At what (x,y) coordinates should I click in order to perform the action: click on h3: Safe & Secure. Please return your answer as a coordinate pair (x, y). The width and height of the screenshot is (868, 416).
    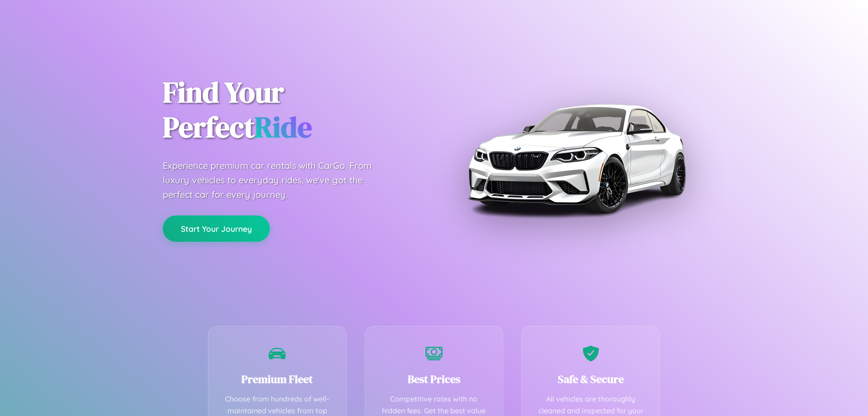
    Looking at the image, I should click on (591, 379).